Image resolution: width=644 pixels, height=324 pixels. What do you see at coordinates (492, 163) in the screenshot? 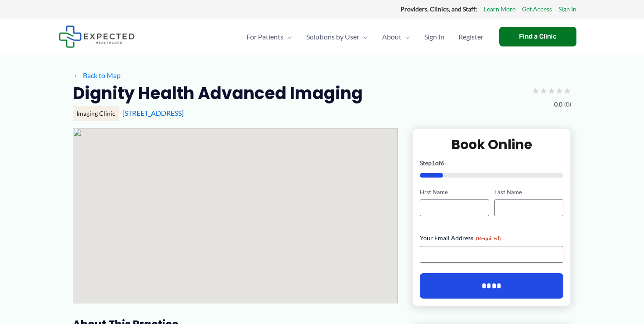
I see `p: Step of` at bounding box center [492, 163].